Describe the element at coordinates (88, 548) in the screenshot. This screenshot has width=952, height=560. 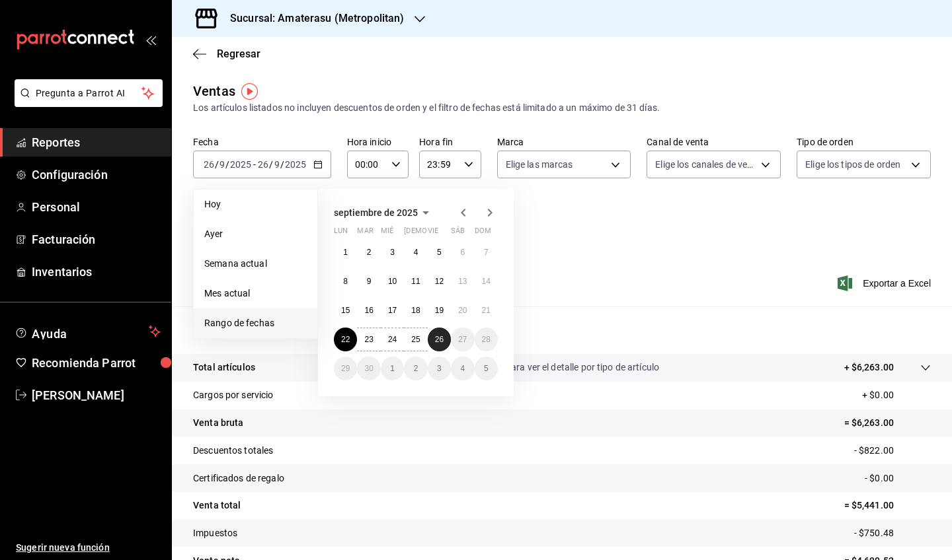
I see `span: Sugerir nueva función` at that location.